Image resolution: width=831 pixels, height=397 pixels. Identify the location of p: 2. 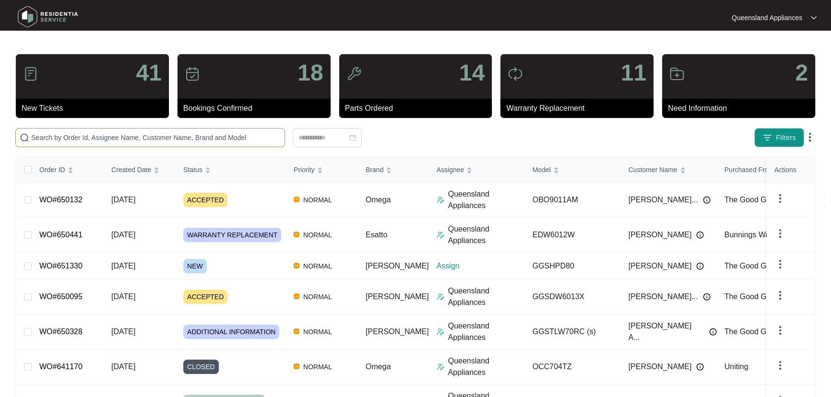
(802, 73).